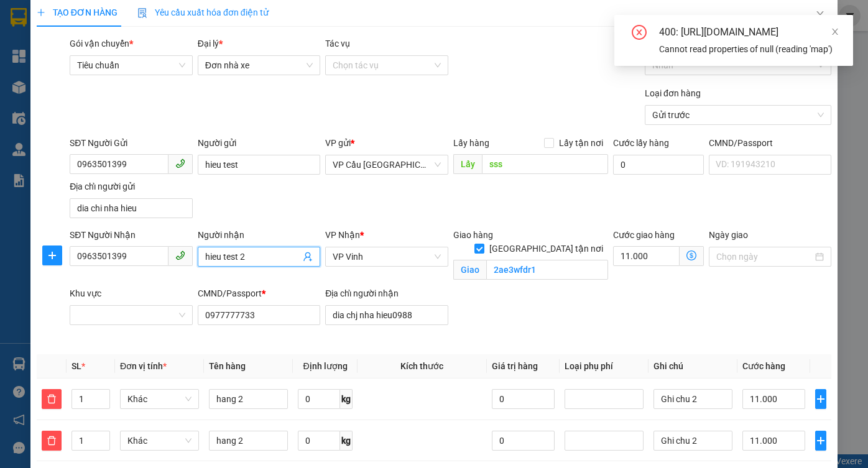 Image resolution: width=868 pixels, height=468 pixels. I want to click on label: Loại đơn hàng, so click(672, 93).